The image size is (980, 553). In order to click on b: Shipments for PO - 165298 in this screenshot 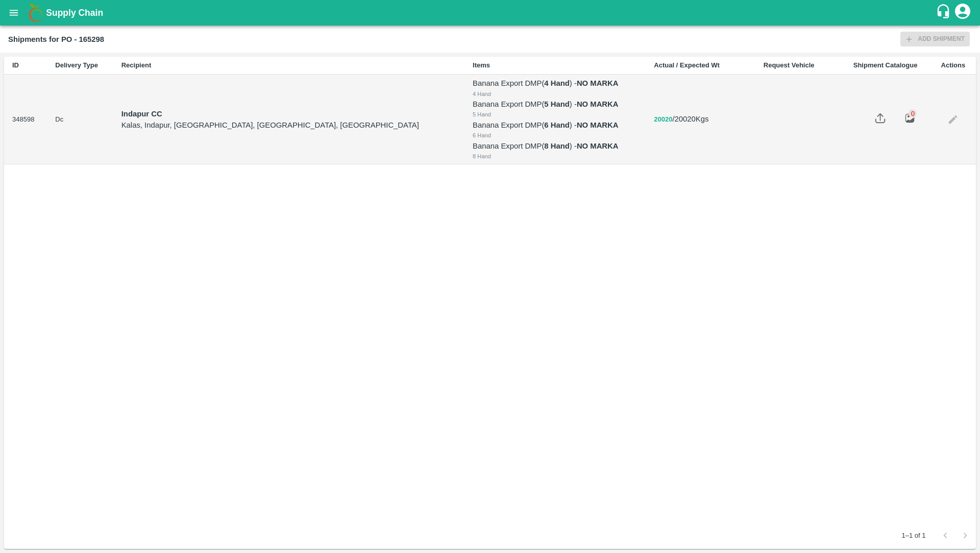, I will do `click(56, 39)`.